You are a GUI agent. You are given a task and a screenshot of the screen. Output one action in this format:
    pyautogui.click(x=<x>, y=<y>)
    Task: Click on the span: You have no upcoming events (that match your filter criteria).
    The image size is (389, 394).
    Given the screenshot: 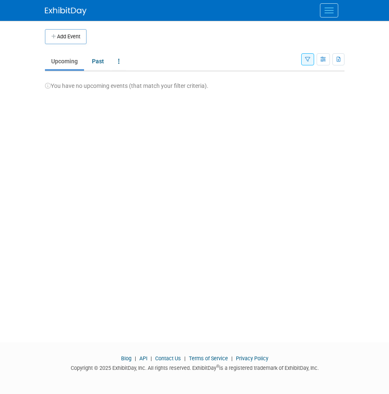 What is the action you would take?
    pyautogui.click(x=127, y=86)
    